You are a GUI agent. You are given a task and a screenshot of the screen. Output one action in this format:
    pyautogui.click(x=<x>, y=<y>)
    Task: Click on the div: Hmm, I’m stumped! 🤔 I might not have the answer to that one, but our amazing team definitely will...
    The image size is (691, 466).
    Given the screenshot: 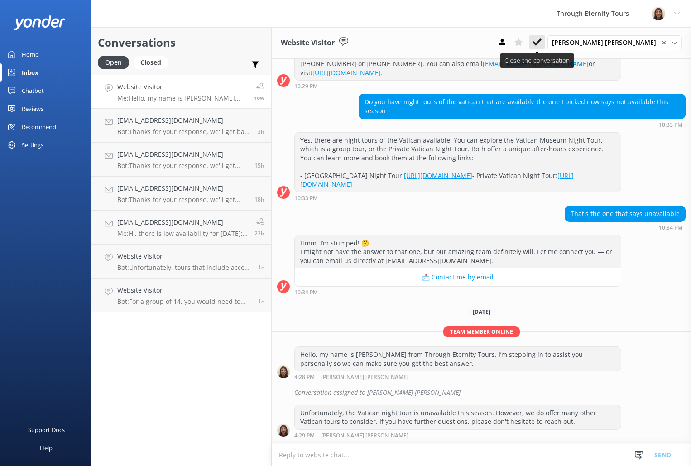 What is the action you would take?
    pyautogui.click(x=458, y=252)
    